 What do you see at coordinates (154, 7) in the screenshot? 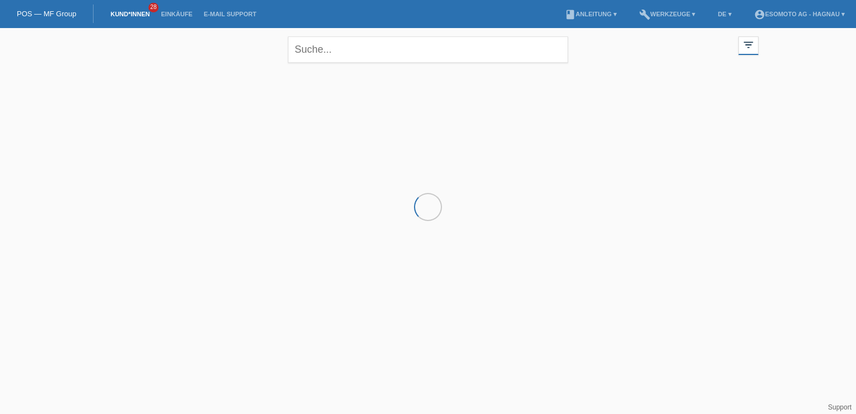
I see `span: 28` at bounding box center [154, 7].